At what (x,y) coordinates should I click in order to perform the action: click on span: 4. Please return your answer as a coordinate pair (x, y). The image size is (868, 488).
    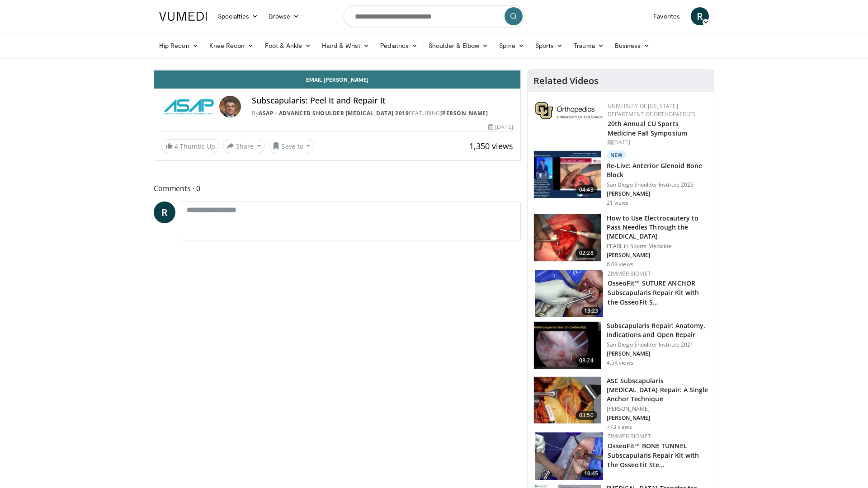
    Looking at the image, I should click on (176, 146).